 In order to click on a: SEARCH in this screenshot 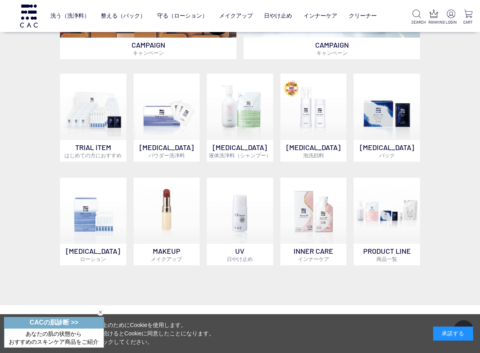, I will do `click(417, 17)`.